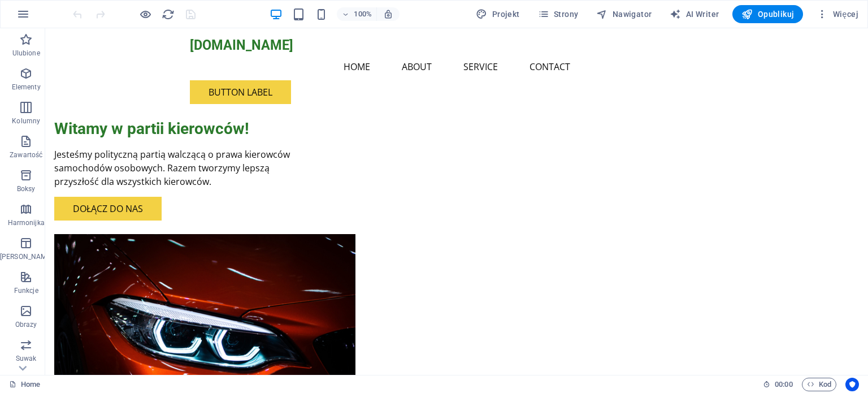  Describe the element at coordinates (26, 87) in the screenshot. I see `p: Elementy` at that location.